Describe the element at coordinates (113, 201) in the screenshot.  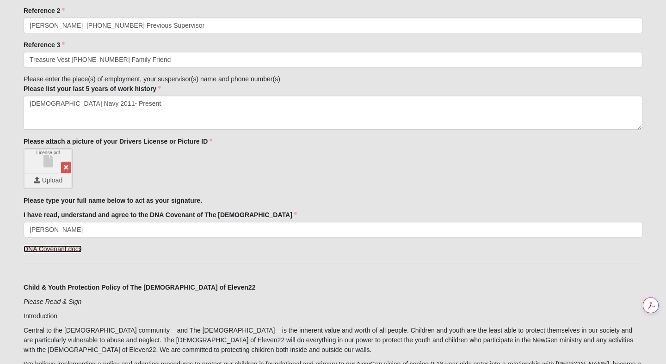
I see `strong: Please type your full name below to act as your signature.` at that location.